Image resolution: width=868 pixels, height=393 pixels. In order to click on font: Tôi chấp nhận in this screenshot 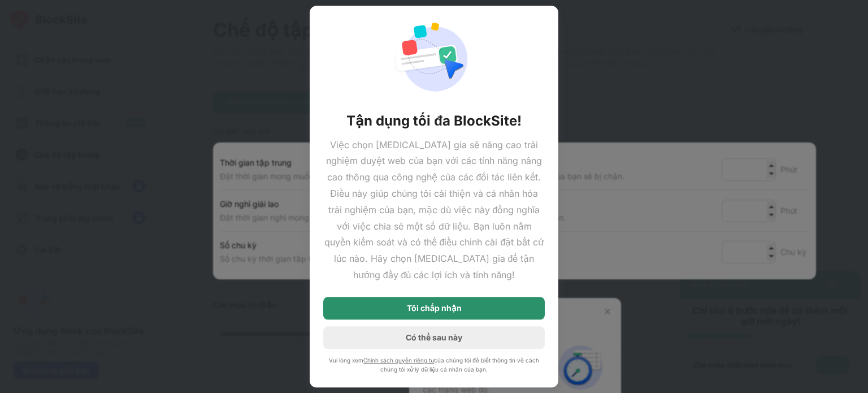, I will do `click(434, 307)`.